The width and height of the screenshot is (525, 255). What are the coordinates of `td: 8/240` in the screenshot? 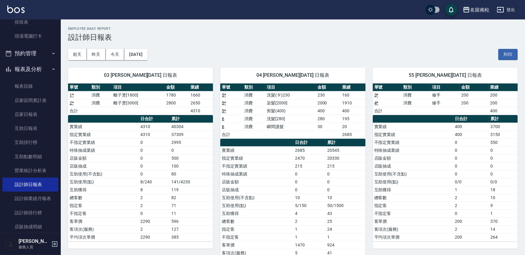 It's located at (154, 182).